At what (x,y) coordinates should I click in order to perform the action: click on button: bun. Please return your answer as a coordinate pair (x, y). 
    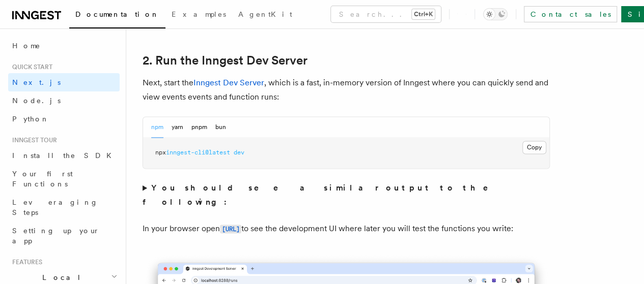
    Looking at the image, I should click on (220, 127).